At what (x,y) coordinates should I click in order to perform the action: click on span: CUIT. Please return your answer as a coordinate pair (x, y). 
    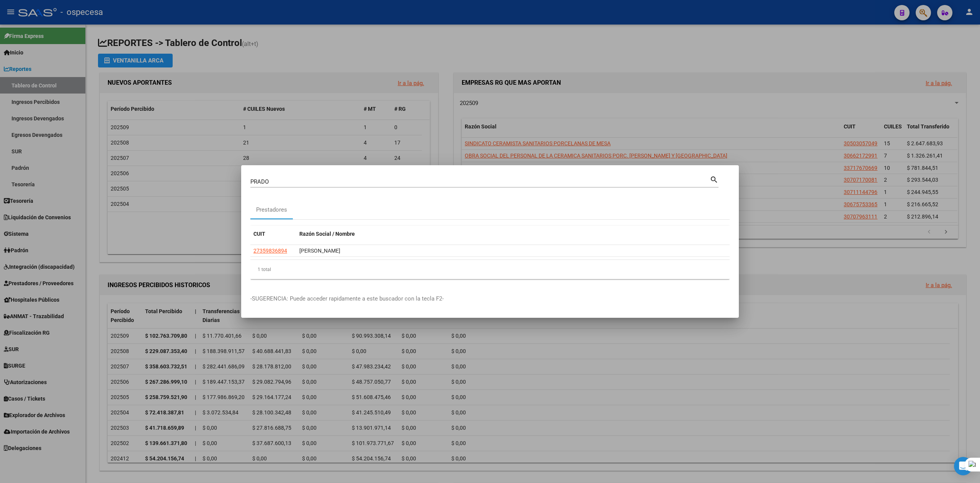
    Looking at the image, I should click on (259, 234).